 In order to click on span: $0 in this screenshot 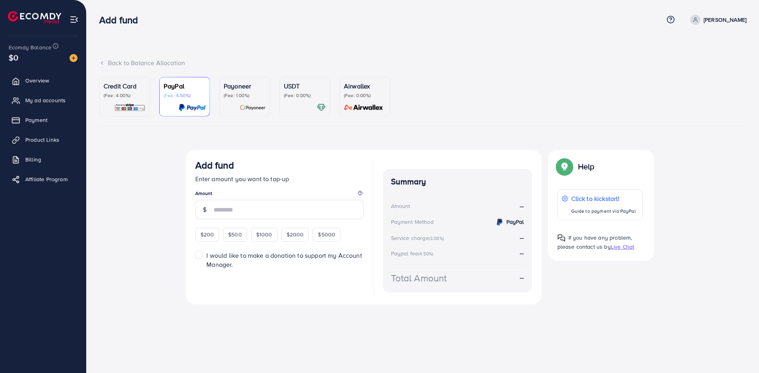, I will do `click(13, 57)`.